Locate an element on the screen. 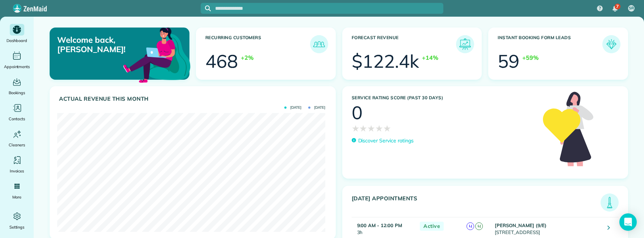 Image resolution: width=644 pixels, height=238 pixels. span: 7 is located at coordinates (618, 6).